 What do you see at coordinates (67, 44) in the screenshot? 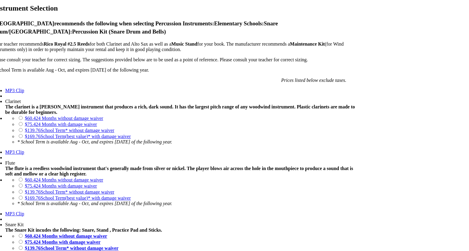
I see `strong: Rico Royal #2.5 Reeds` at bounding box center [67, 44].